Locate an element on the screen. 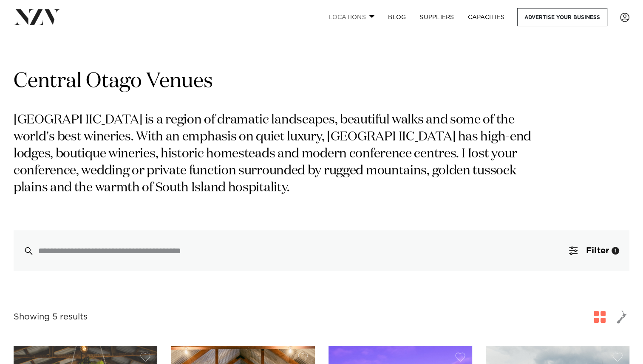  div: 1 is located at coordinates (615, 251).